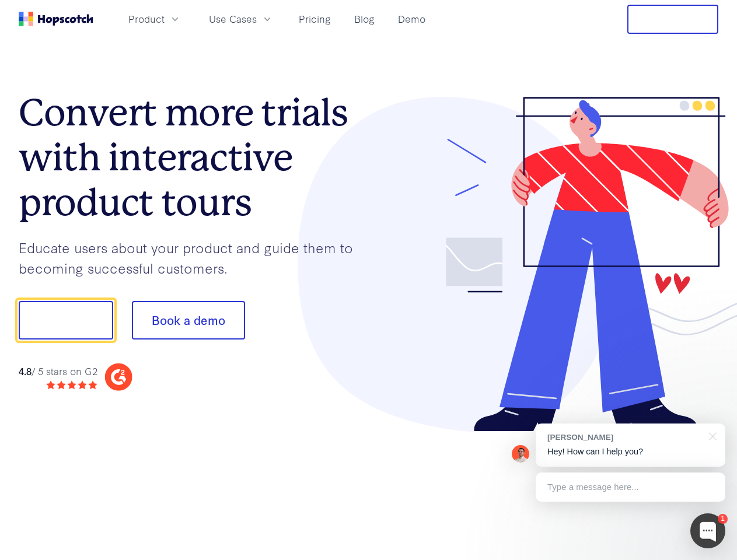 This screenshot has width=737, height=560. What do you see at coordinates (188, 320) in the screenshot?
I see `a: Book a demo` at bounding box center [188, 320].